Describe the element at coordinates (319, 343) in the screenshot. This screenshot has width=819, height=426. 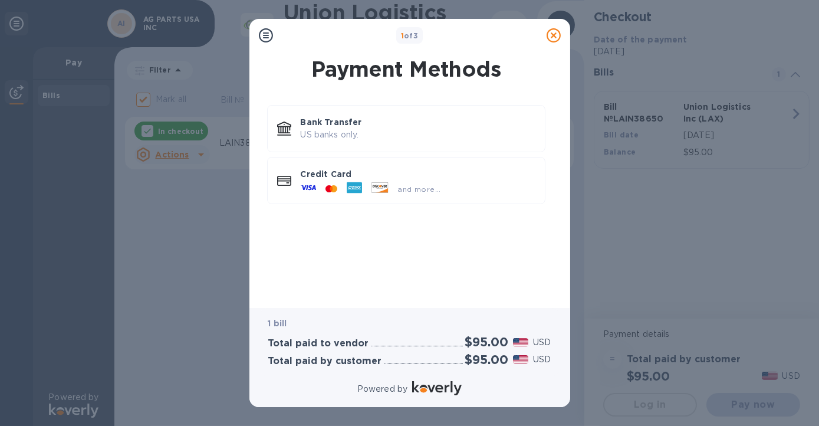
I see `h3: Total paid to vendor` at that location.